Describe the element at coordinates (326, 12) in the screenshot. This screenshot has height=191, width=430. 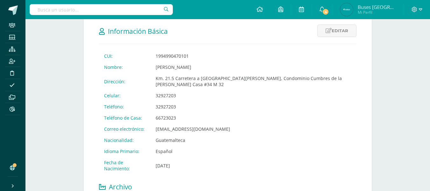
I see `span: 4` at that location.